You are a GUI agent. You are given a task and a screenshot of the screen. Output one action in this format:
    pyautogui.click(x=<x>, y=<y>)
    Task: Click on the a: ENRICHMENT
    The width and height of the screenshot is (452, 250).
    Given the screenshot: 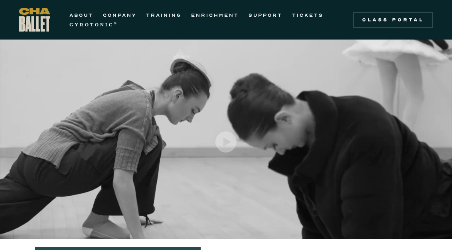 What is the action you would take?
    pyautogui.click(x=215, y=15)
    